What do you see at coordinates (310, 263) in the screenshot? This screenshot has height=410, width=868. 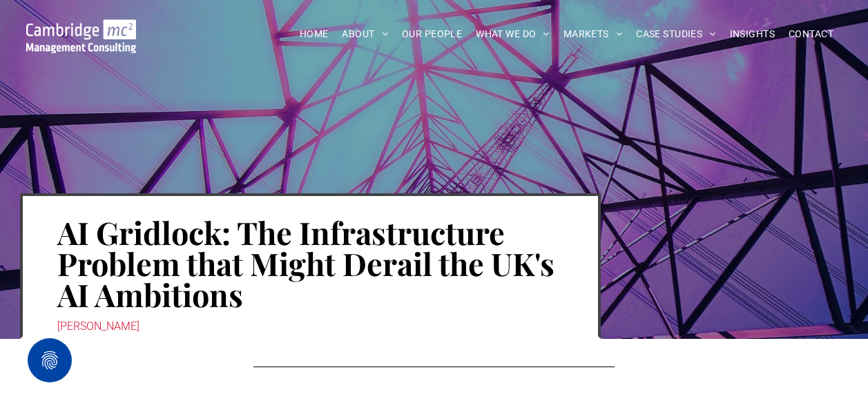 I see `h1: AI Gridlock: The Infrastructure Problem that Might Derail the UK's AI Ambitions` at bounding box center [310, 263].